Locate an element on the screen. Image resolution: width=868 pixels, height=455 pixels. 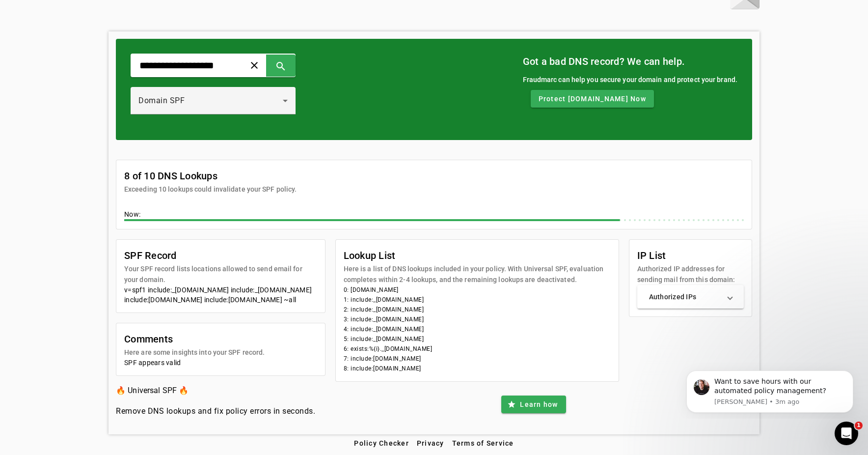
div: Message content is located at coordinates (108, 24).